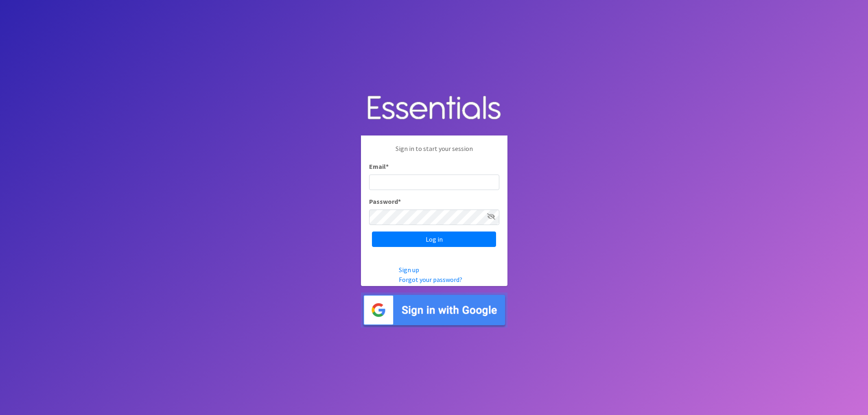 The width and height of the screenshot is (868, 415). I want to click on img: Human Essentials, so click(434, 108).